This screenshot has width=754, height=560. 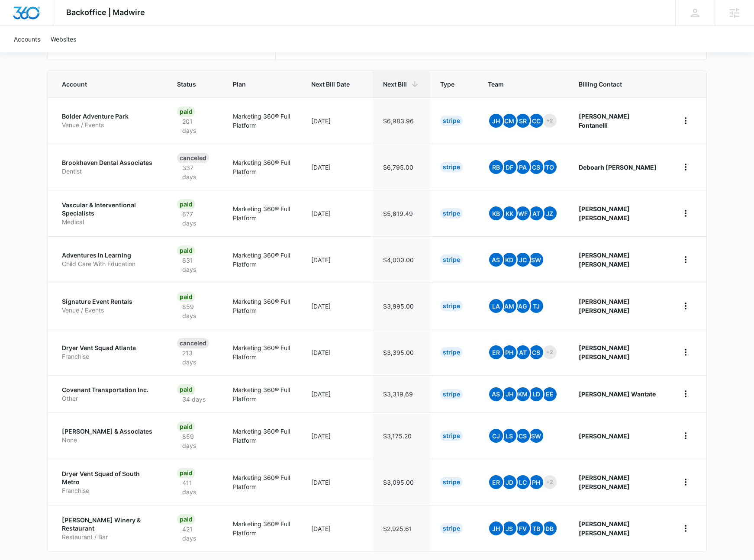 I want to click on p: 631 days, so click(x=195, y=265).